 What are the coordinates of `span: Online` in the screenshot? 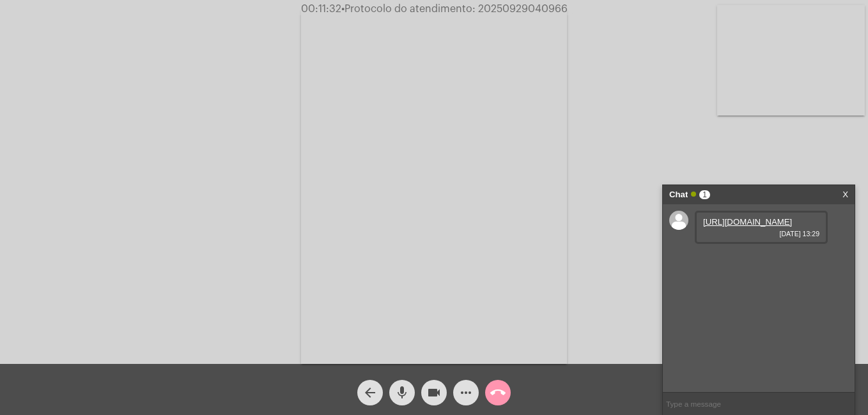 It's located at (694, 194).